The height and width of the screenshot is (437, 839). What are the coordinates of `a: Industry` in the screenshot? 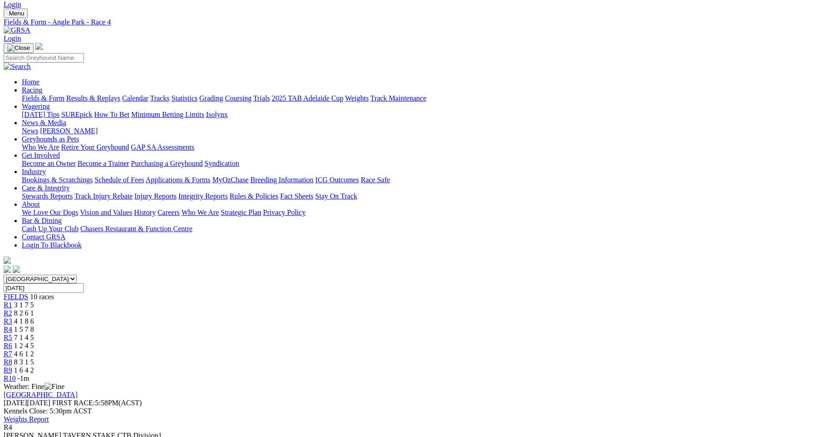 It's located at (34, 171).